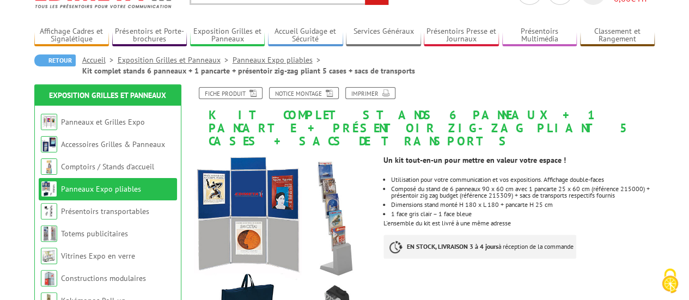 The height and width of the screenshot is (300, 689). What do you see at coordinates (107, 167) in the screenshot?
I see `a: Comptoirs / Stands d'accueil` at bounding box center [107, 167].